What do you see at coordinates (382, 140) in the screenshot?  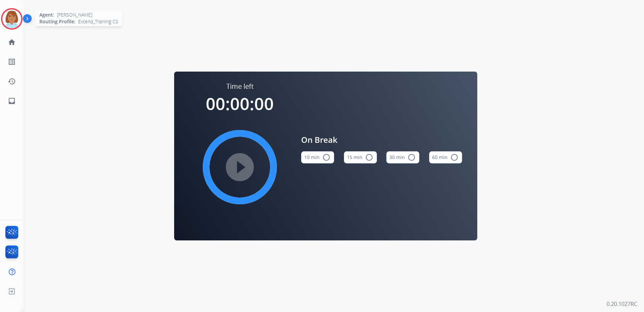 I see `span: On Break` at bounding box center [382, 140].